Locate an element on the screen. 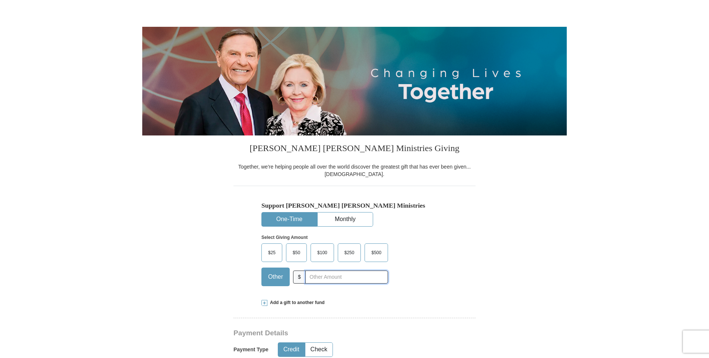 The width and height of the screenshot is (709, 358). strong: Select Giving Amount is located at coordinates (285, 238).